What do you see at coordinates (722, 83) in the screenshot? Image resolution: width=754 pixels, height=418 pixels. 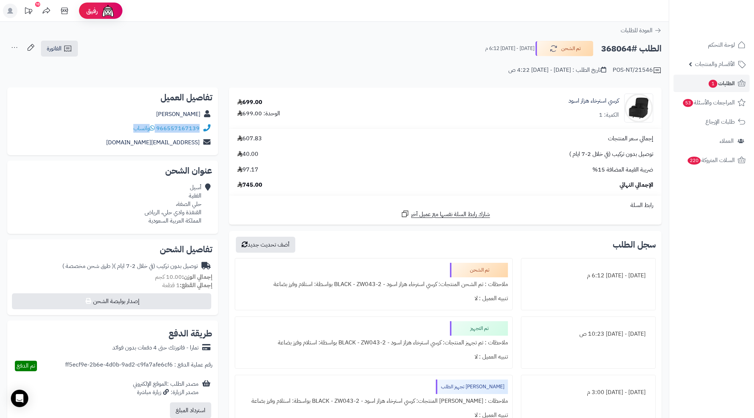 I see `span: الطلبات` at bounding box center [722, 83].